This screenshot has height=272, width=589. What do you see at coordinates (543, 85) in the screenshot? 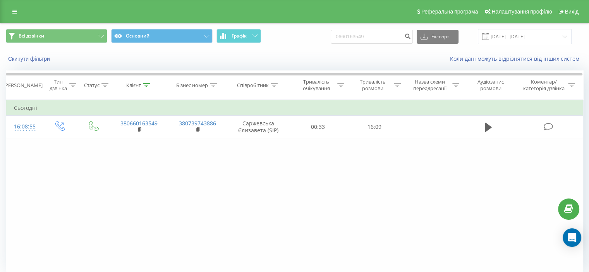
I see `div: Коментар/категорія дзвінка` at bounding box center [543, 85].